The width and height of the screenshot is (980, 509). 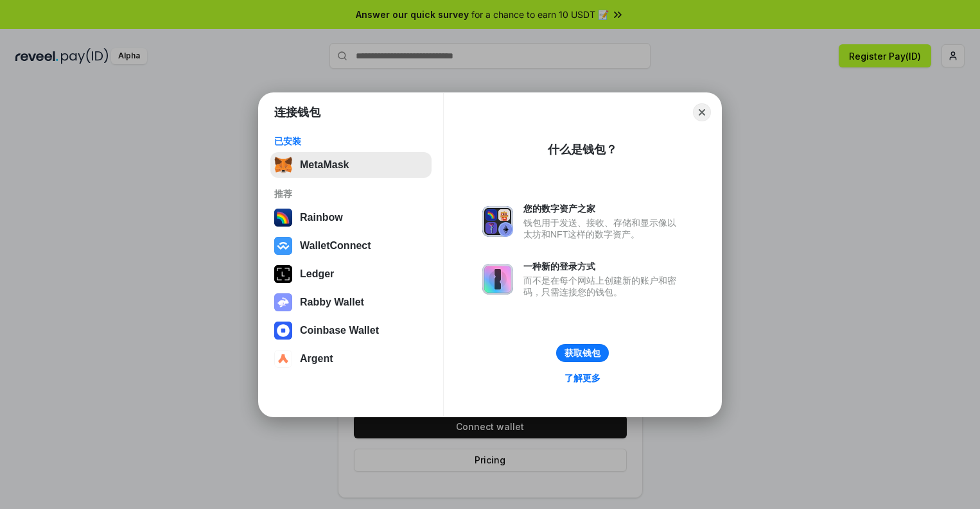 I want to click on div: 而不是在每个网站上创建新的账户和密码，只需连接您的钱包。, so click(x=603, y=286).